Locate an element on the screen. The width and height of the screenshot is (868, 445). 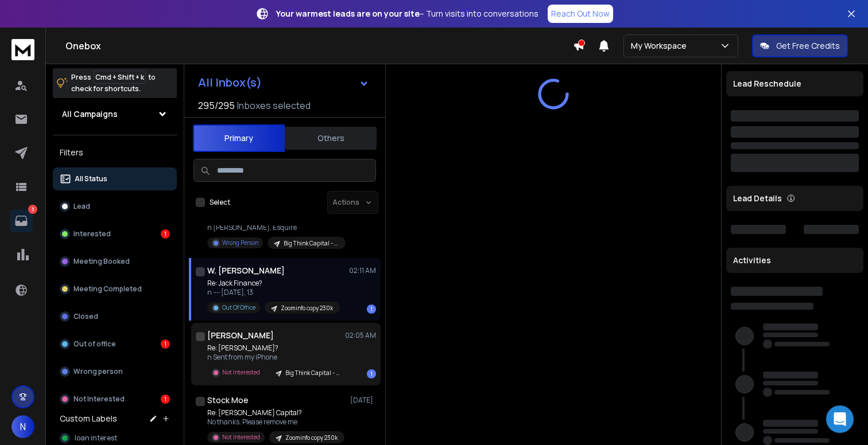
strong: Your warmest leads are on your site is located at coordinates (348, 13).